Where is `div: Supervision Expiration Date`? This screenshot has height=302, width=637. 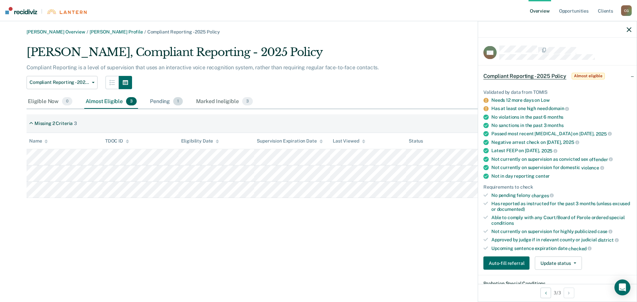
div: Supervision Expiration Date is located at coordinates (290, 141).